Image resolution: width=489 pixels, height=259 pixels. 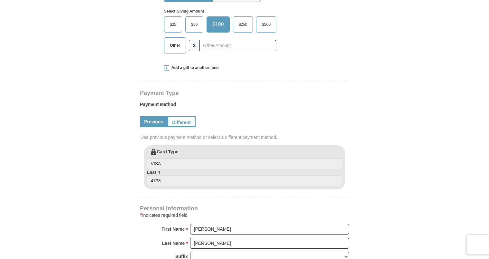 I want to click on h4: Personal Information, so click(x=245, y=208).